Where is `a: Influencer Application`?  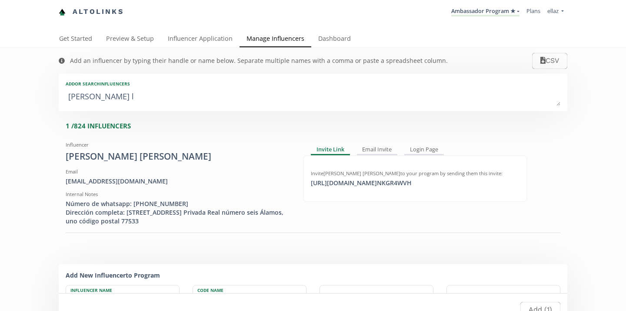 a: Influencer Application is located at coordinates (200, 40).